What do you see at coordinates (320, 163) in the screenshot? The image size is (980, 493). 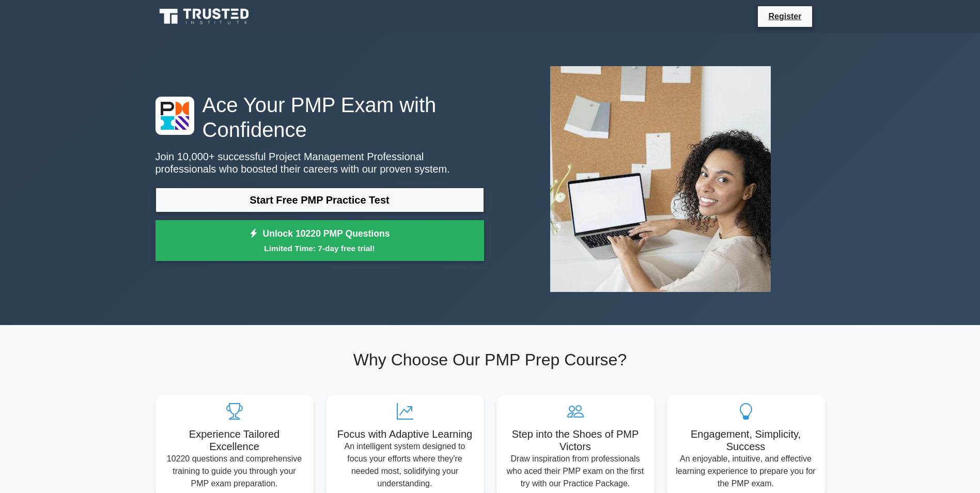 I see `p: Join 10,000+ successful Project Management Professional professionals who boosted their careers w...` at bounding box center [320, 163].